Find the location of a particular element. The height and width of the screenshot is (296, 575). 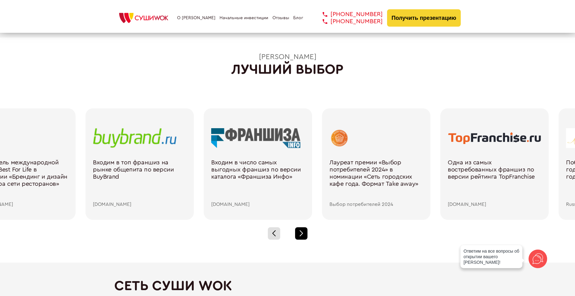

img: СУШИWOK is located at coordinates (144, 18).